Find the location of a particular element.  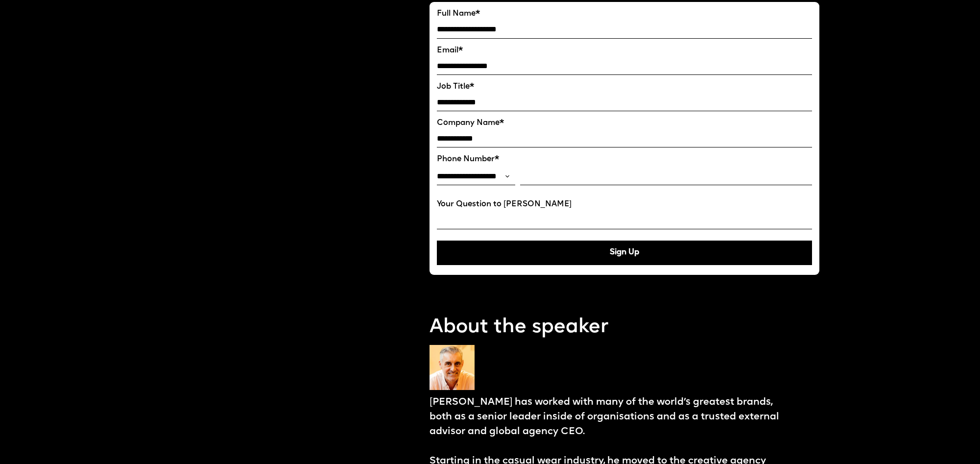

label: Full Name is located at coordinates (624, 14).